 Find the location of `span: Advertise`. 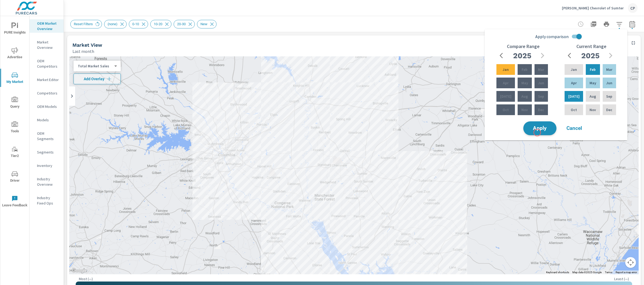

span: Advertise is located at coordinates (15, 54).